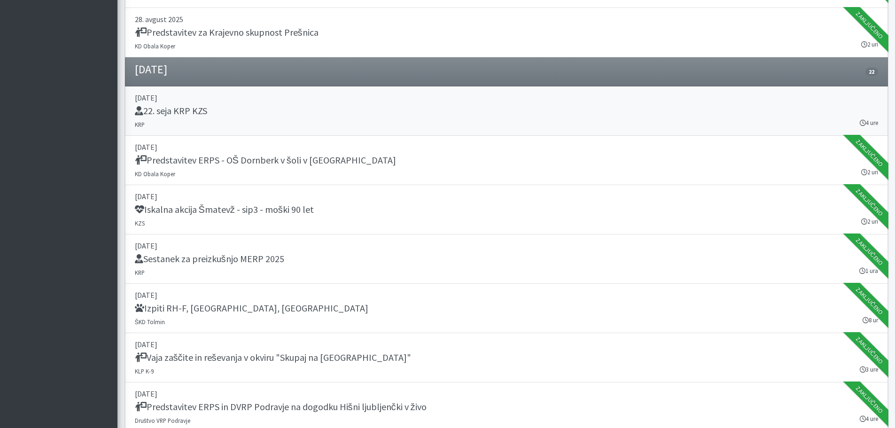  I want to click on h5: Predstavitev za Krajevno skupnost Prešnica, so click(227, 32).